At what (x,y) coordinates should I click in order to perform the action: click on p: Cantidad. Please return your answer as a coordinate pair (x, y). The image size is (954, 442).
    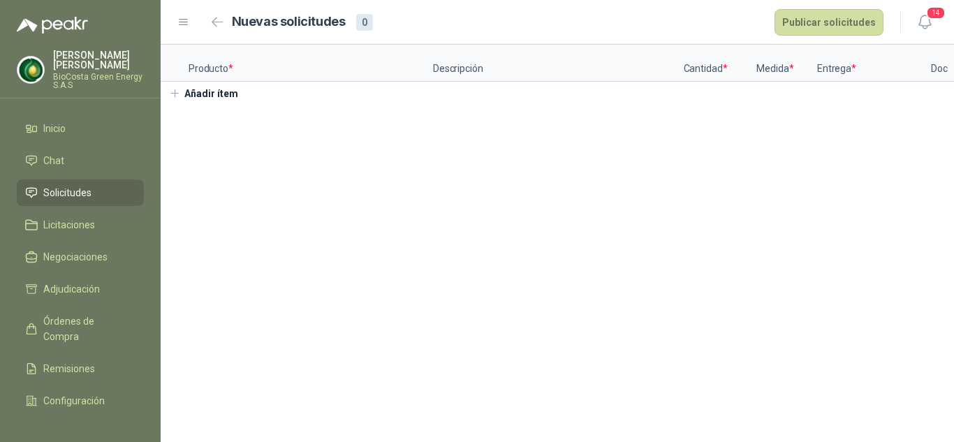
    Looking at the image, I should click on (705, 63).